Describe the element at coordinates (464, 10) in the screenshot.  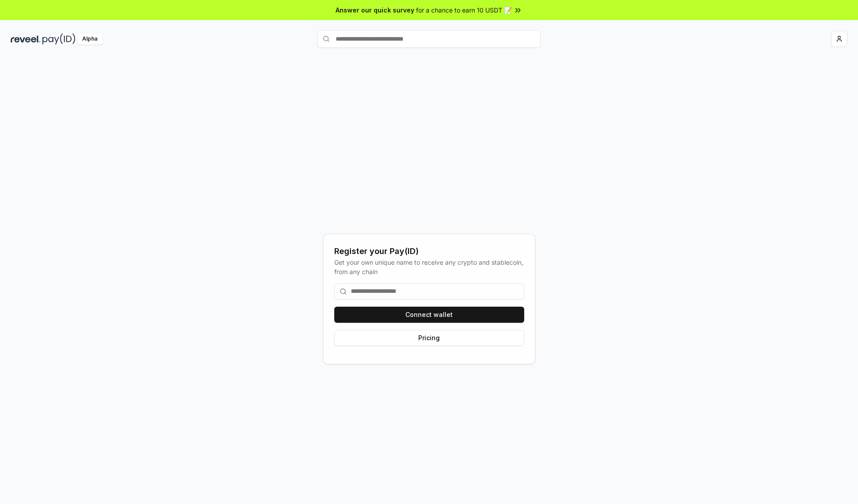
I see `span: for a chance to earn 10 USDT 📝` at that location.